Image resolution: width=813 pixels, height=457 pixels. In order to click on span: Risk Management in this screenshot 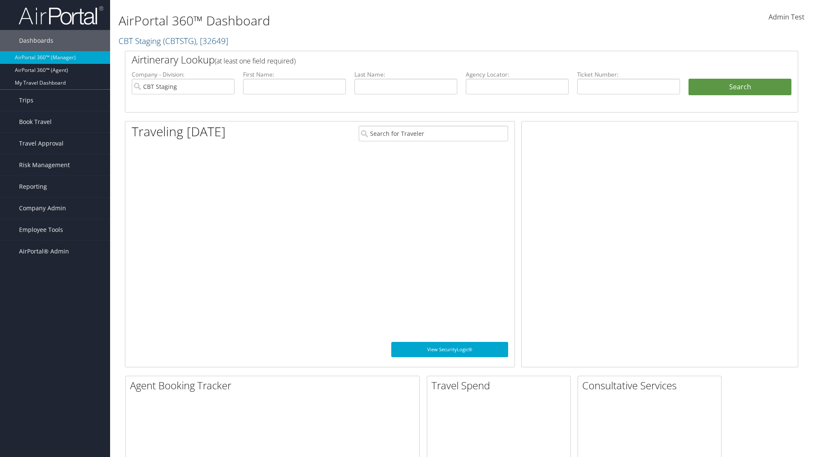, I will do `click(44, 165)`.